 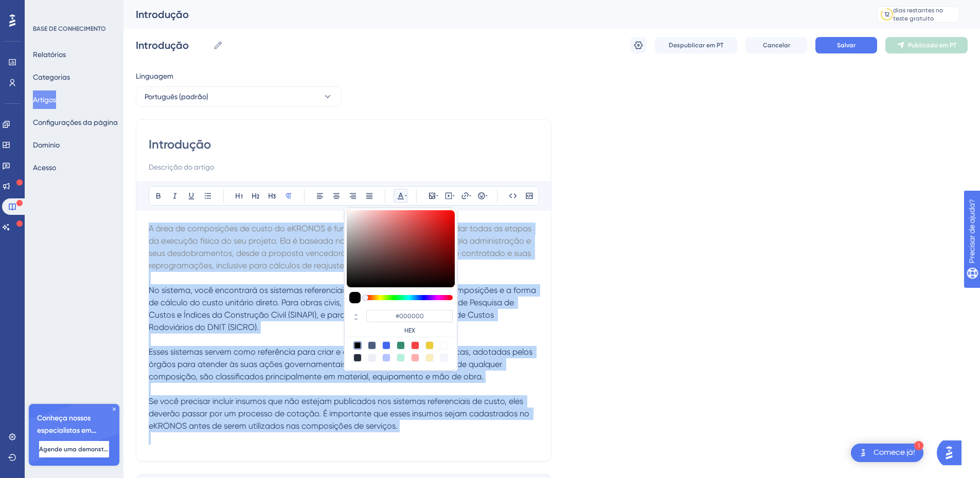 What do you see at coordinates (341, 247) in the screenshot?
I see `span: A área de composições de custo do eKRONOS é fundamental para orientar e validar todas as etapas d...` at bounding box center [341, 247].